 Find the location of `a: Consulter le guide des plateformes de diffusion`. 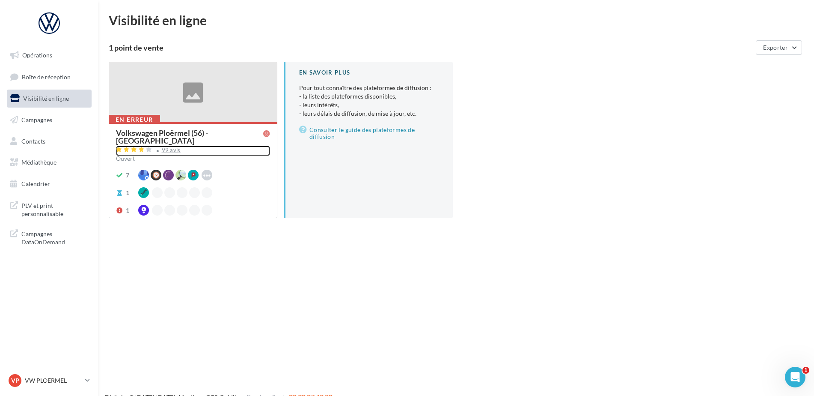

a: Consulter le guide des plateformes de diffusion is located at coordinates (369, 133).